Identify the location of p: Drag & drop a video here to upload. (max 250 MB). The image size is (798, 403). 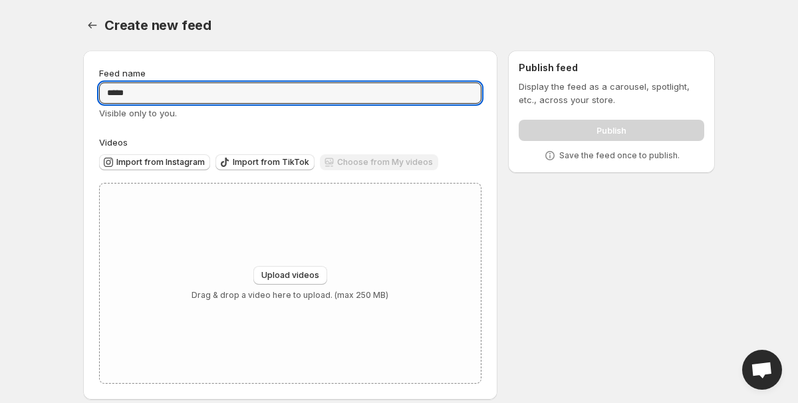
(290, 295).